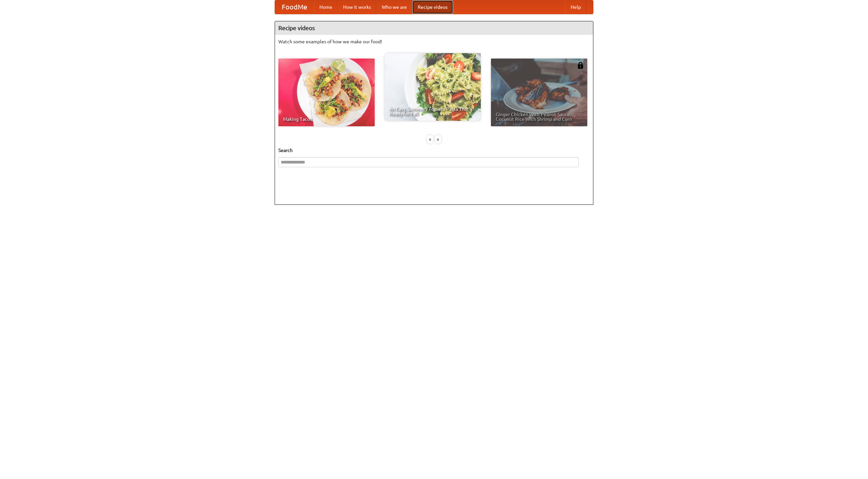  Describe the element at coordinates (581, 65) in the screenshot. I see `img: 483408.png` at that location.